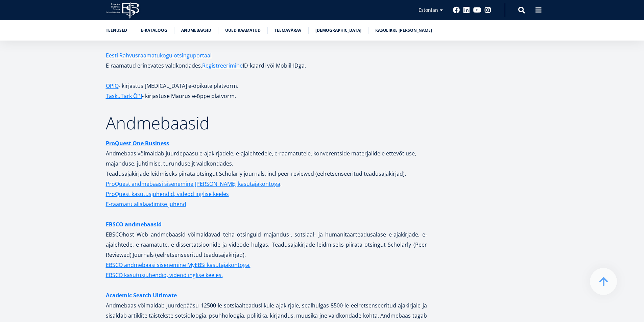 The width and height of the screenshot is (644, 322). What do you see at coordinates (124, 96) in the screenshot?
I see `a: TaskuTark ÕPI` at bounding box center [124, 96].